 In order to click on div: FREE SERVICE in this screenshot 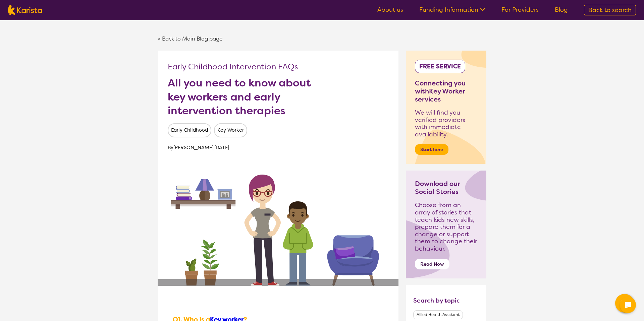, I will do `click(440, 66)`.